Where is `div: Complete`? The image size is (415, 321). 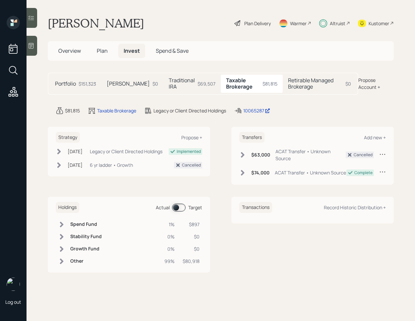
div: Complete is located at coordinates (363, 173).